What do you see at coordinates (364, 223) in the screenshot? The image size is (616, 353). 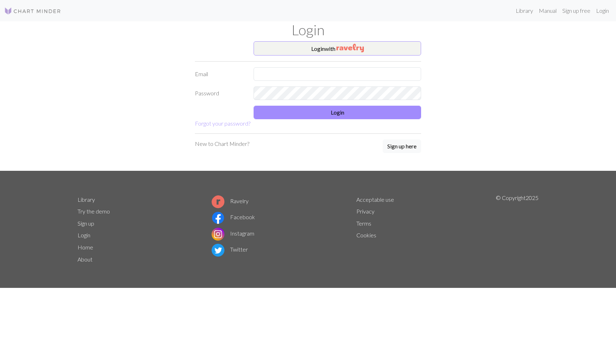 I see `a: Terms` at bounding box center [364, 223].